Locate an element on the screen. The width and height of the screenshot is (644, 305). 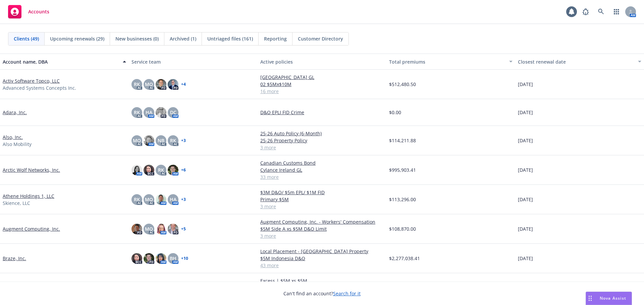
a: + 6 is located at coordinates (184, 170).